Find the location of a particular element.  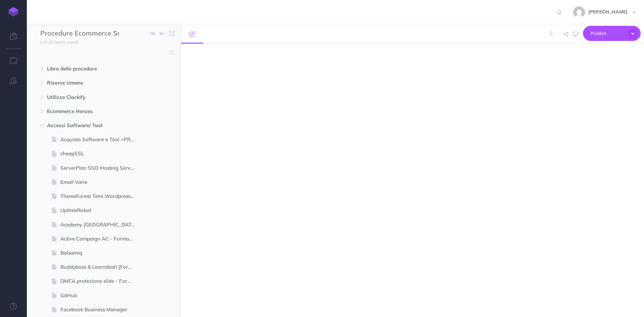

img: logo-mark.svg is located at coordinates (14, 12).